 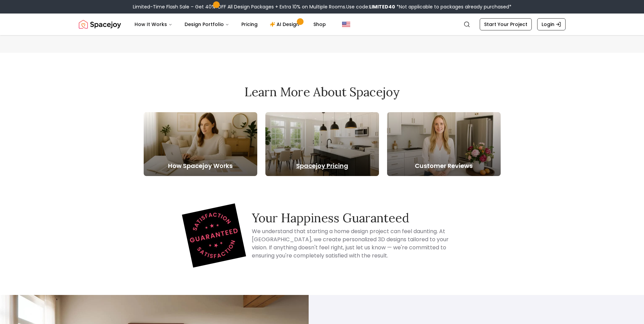 What do you see at coordinates (346, 24) in the screenshot?
I see `img: United States` at bounding box center [346, 24].